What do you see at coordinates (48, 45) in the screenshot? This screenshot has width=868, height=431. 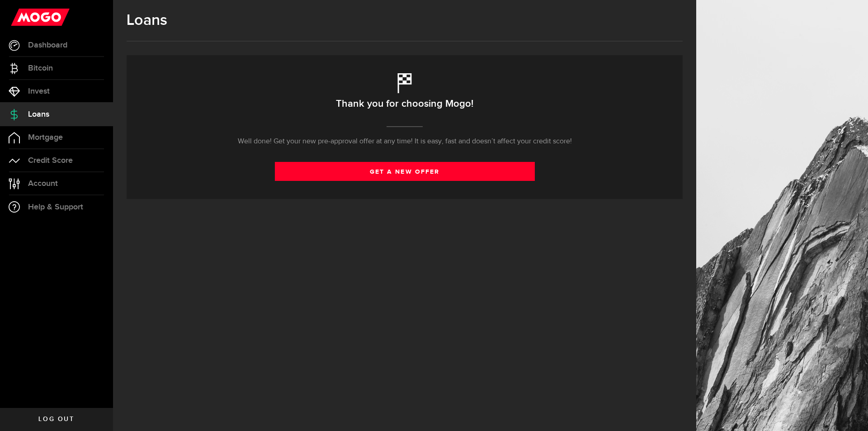 I see `span: Dashboard` at bounding box center [48, 45].